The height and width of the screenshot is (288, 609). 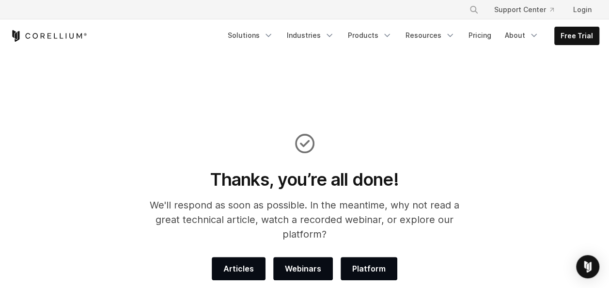 I want to click on a: Articles, so click(x=238, y=268).